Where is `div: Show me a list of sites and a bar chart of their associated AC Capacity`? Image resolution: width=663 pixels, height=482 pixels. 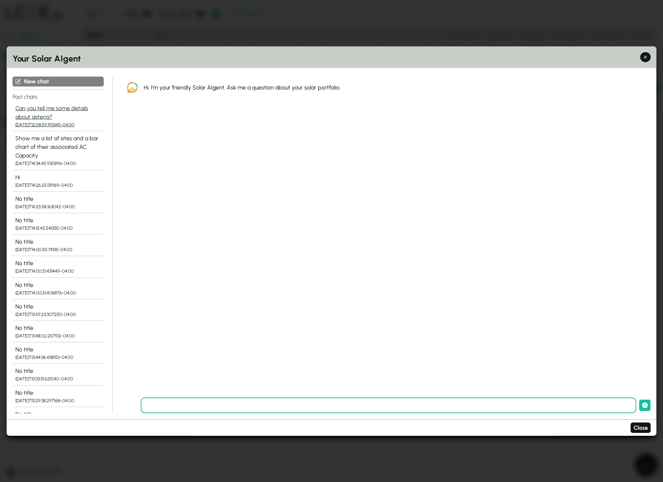
div: Show me a list of sites and a bar chart of their associated AC Capacity is located at coordinates (58, 147).